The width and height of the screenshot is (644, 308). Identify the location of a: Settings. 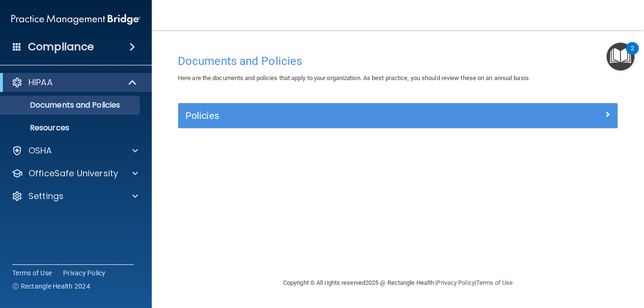
(74, 196).